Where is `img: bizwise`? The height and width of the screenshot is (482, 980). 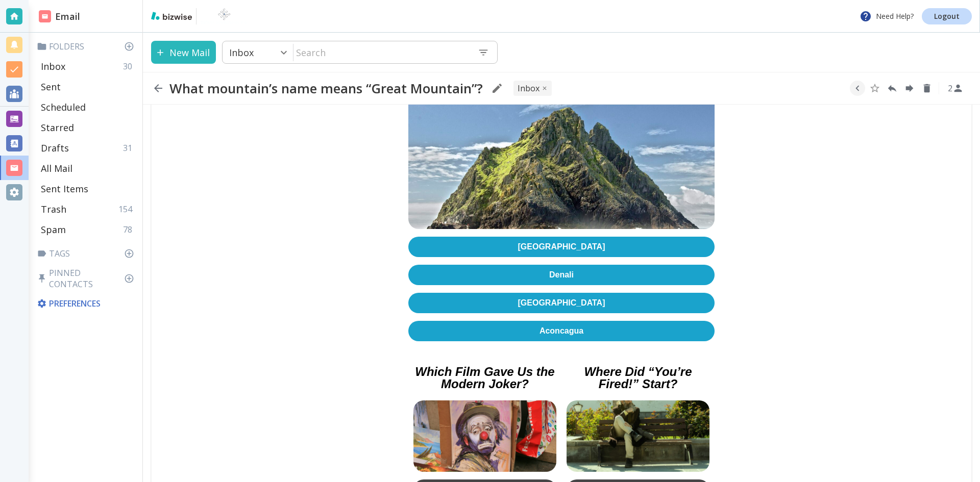 img: bizwise is located at coordinates (171, 16).